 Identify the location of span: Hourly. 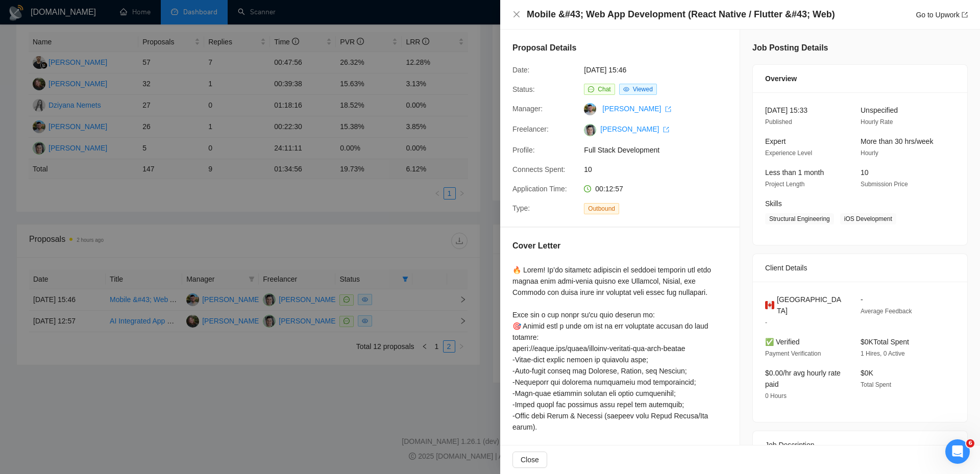
(870, 153).